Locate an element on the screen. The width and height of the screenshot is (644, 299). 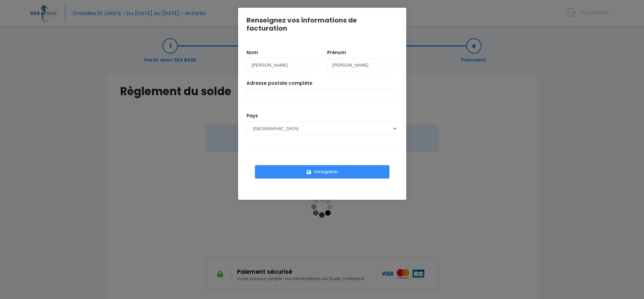
label: Pays is located at coordinates (252, 116).